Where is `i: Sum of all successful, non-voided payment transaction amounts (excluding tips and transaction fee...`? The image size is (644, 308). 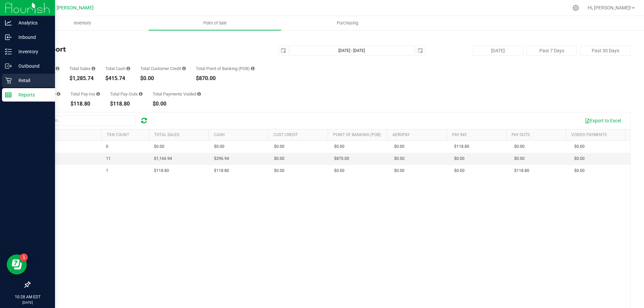 i: Sum of all successful, non-voided payment transaction amounts (excluding tips and transaction fee... is located at coordinates (93, 69).